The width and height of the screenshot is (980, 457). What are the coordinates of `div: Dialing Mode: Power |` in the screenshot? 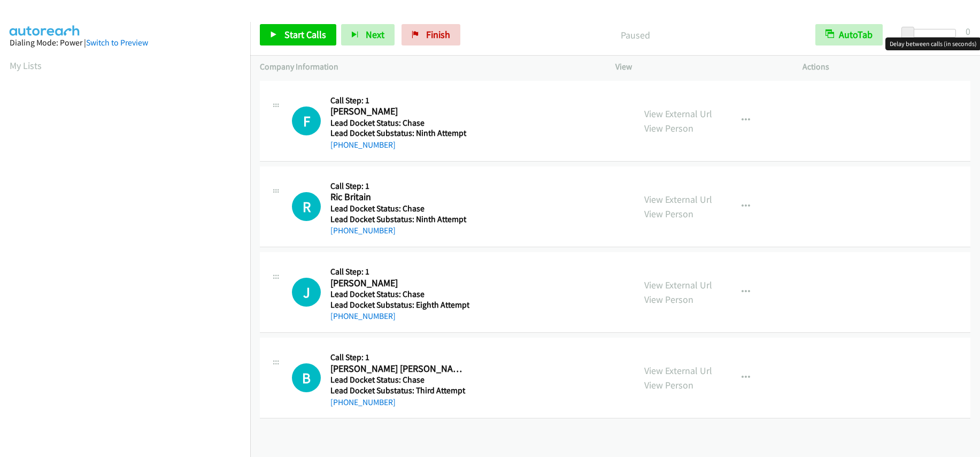 It's located at (125, 43).